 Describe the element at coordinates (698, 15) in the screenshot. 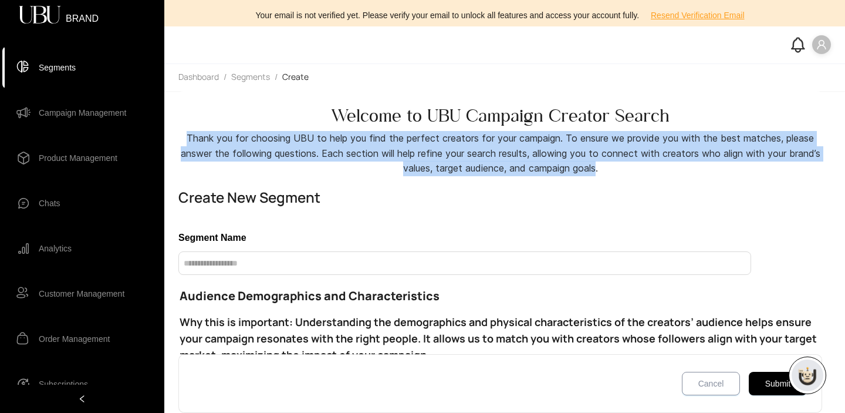

I see `button: Resend Verification Email` at that location.